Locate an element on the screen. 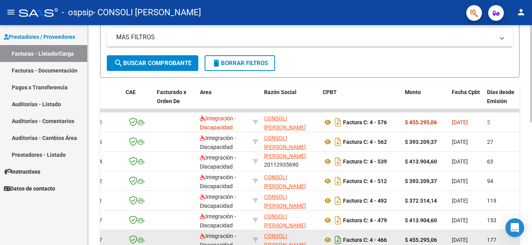 This screenshot has width=532, height=245. datatable-header-cell: Monto is located at coordinates (426, 101).